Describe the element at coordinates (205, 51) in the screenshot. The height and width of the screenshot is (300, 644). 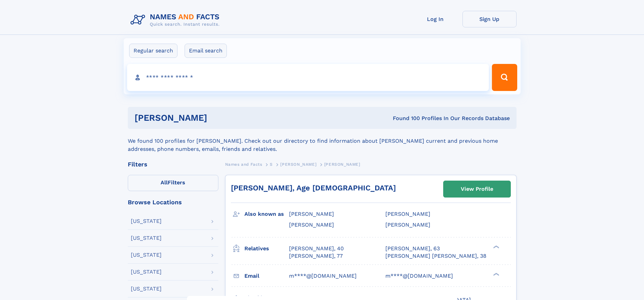
I see `label: Email search` at that location.